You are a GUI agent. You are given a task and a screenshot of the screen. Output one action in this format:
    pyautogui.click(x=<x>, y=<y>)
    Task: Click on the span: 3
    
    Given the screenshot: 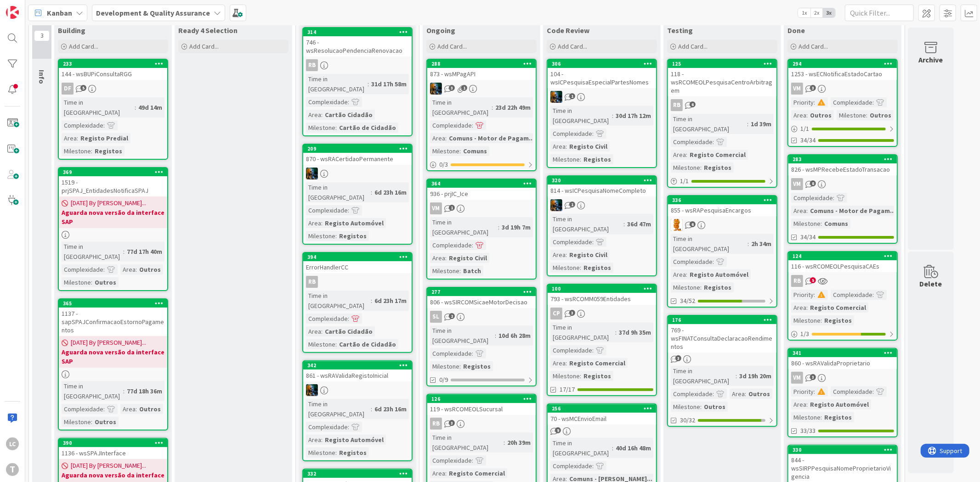 What is the action you would take?
    pyautogui.click(x=572, y=313)
    